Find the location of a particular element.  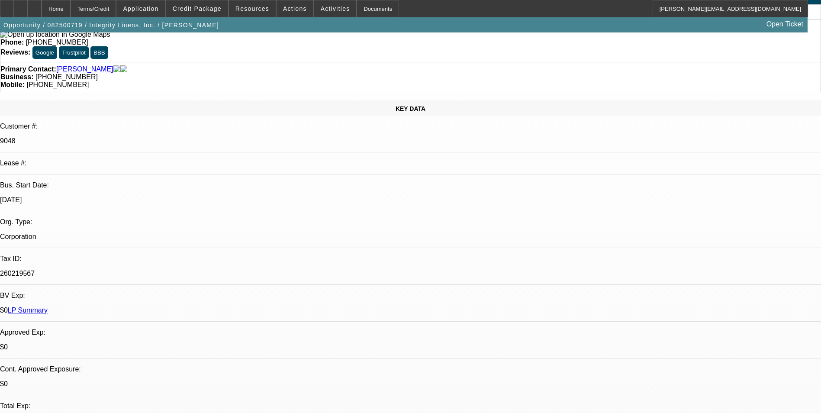

button: Application is located at coordinates (141, 9).